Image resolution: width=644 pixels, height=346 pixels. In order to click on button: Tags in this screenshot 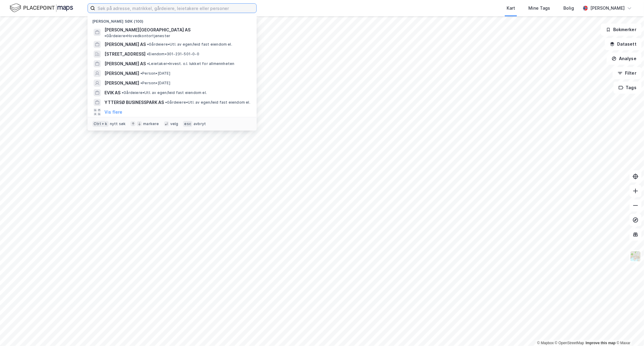, I will do `click(627, 88)`.